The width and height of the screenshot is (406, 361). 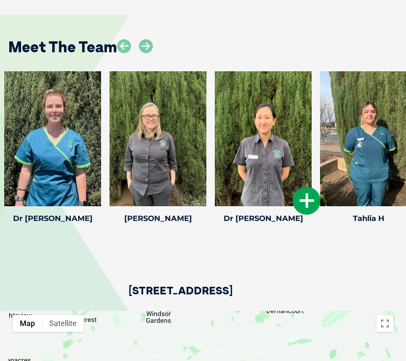 What do you see at coordinates (63, 323) in the screenshot?
I see `button: Show satellite imagery` at bounding box center [63, 323].